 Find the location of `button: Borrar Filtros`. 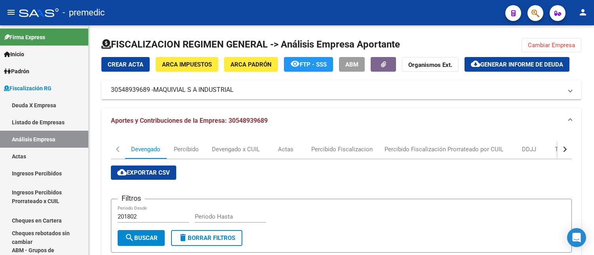

button: Borrar Filtros is located at coordinates (207, 238).